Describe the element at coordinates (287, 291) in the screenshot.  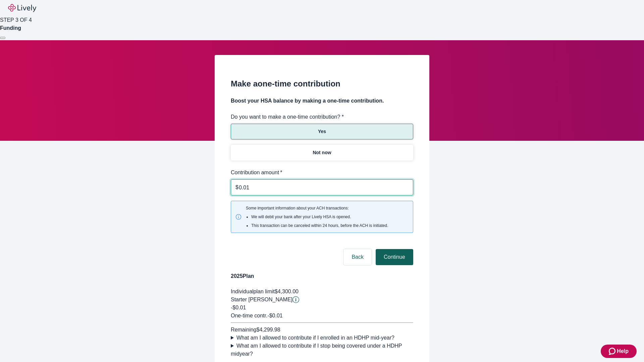
I see `span: $4,300.00` at that location.